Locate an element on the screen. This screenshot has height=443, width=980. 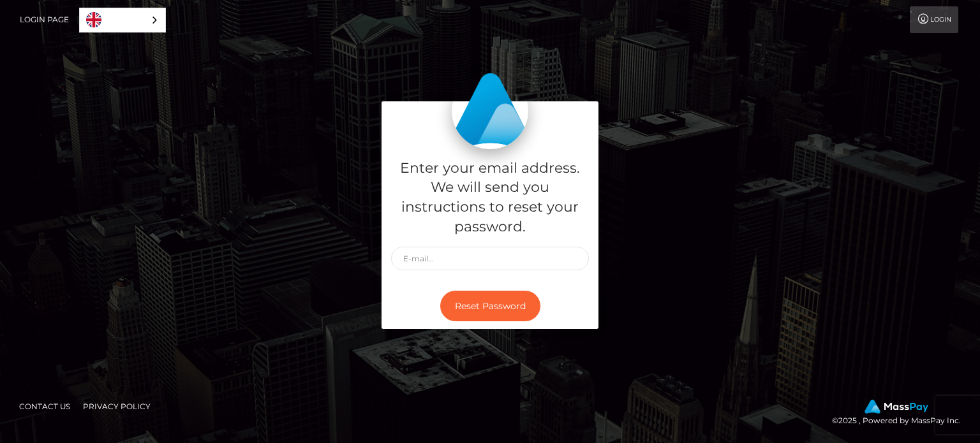
button: Reset Password is located at coordinates (490, 306).